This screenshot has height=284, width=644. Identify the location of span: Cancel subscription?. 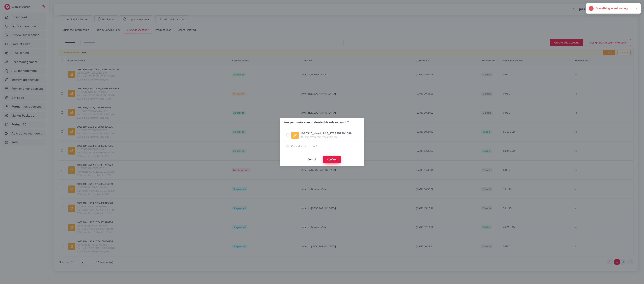
(304, 146).